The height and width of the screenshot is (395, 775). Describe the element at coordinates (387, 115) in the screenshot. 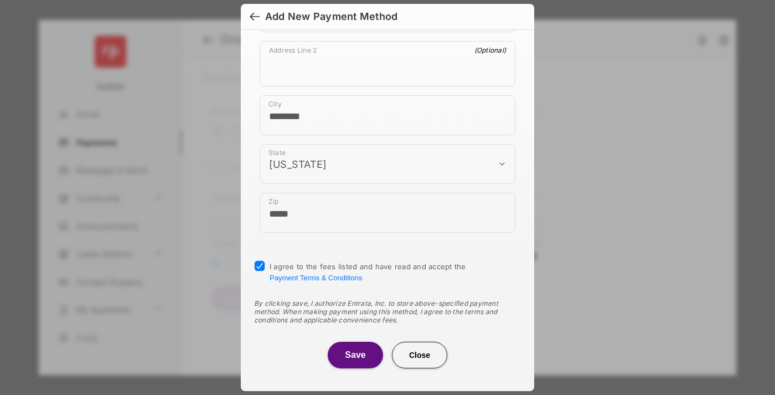

I see `div: payment_method_screening[postal_addresses][locality]` at that location.